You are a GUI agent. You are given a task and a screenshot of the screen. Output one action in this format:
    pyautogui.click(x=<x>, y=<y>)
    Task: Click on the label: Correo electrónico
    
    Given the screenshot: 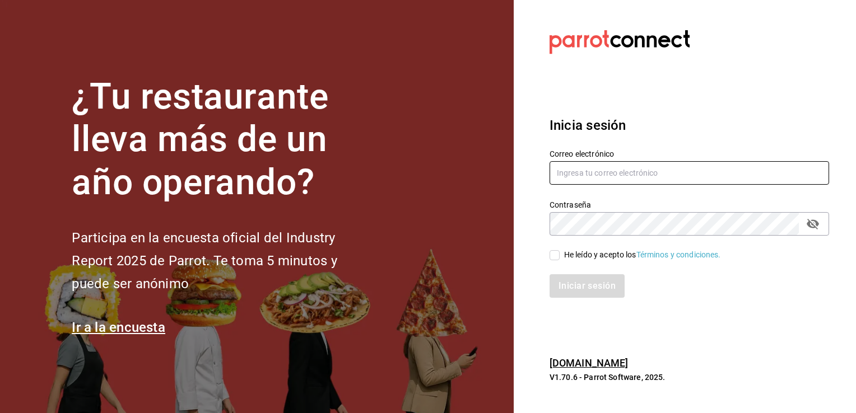 What is the action you would take?
    pyautogui.click(x=689, y=153)
    